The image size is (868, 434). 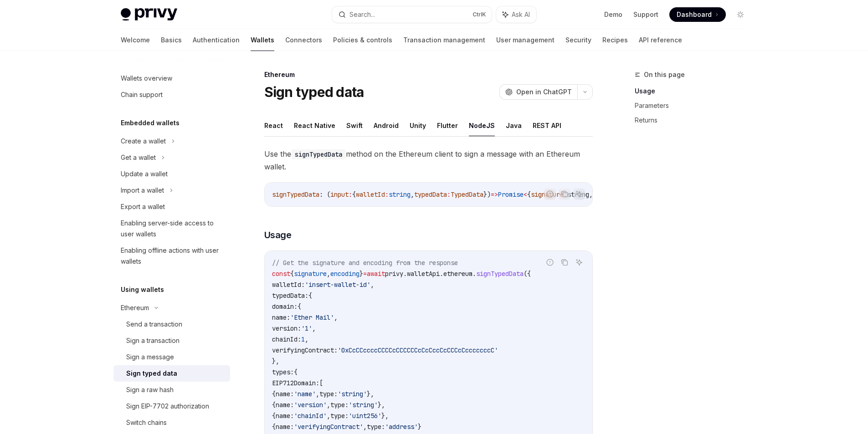 I want to click on button: Android, so click(x=386, y=126).